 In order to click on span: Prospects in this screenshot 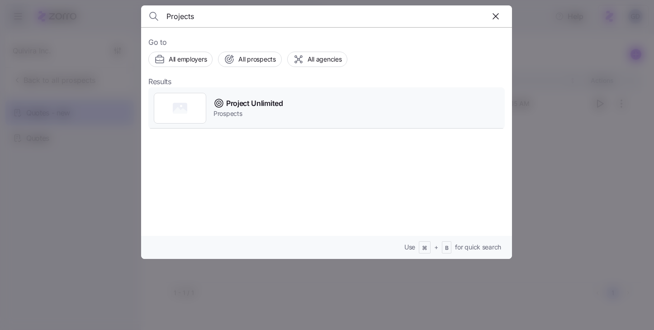, I will do `click(248, 114)`.